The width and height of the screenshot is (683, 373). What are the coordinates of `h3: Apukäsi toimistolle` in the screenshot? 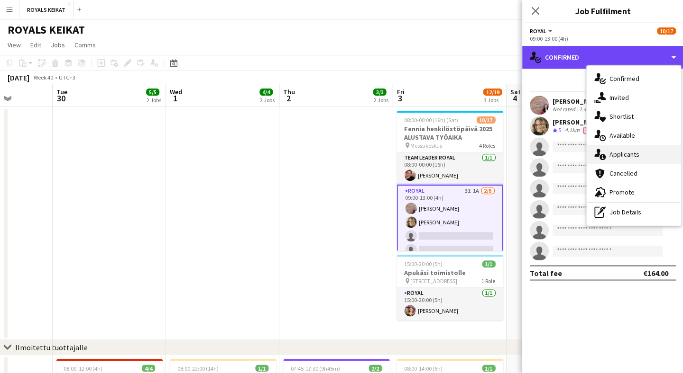 It's located at (449, 273).